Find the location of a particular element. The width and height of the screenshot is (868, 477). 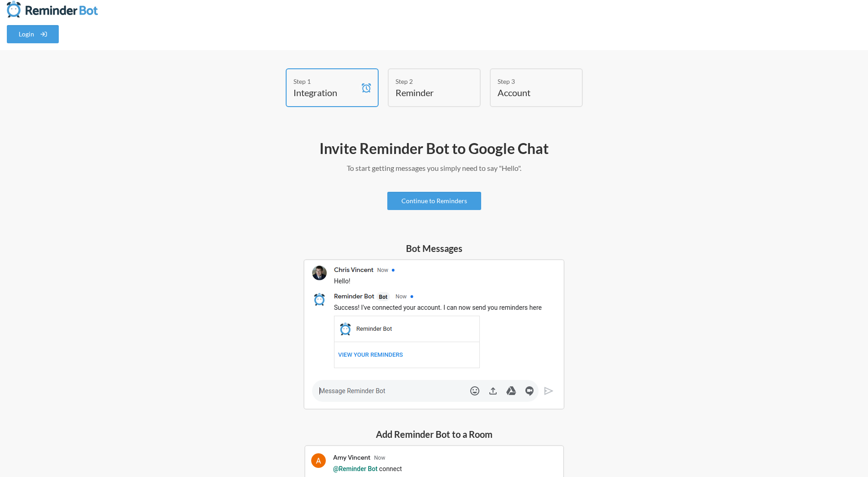

div: Step 1 is located at coordinates (325, 81).